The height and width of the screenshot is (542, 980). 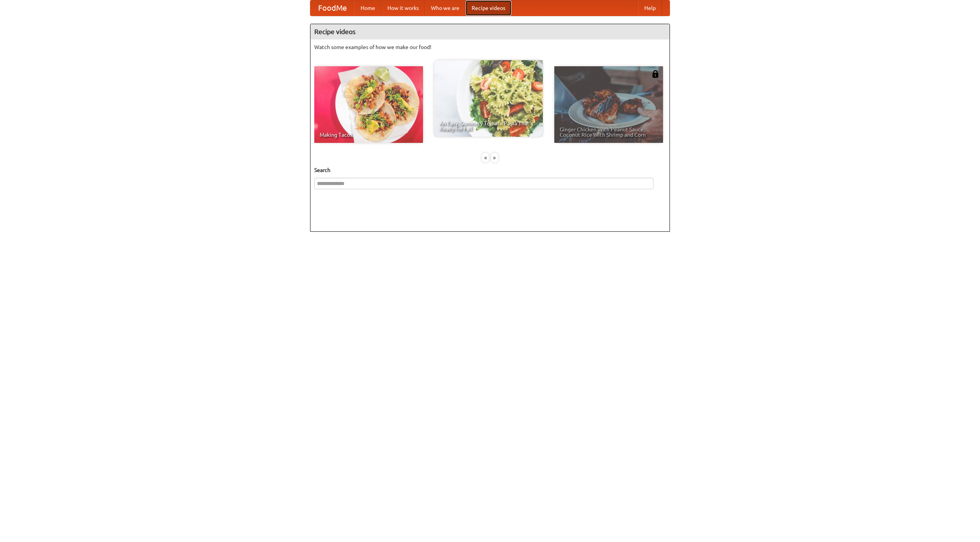 I want to click on a: Who we are, so click(x=445, y=8).